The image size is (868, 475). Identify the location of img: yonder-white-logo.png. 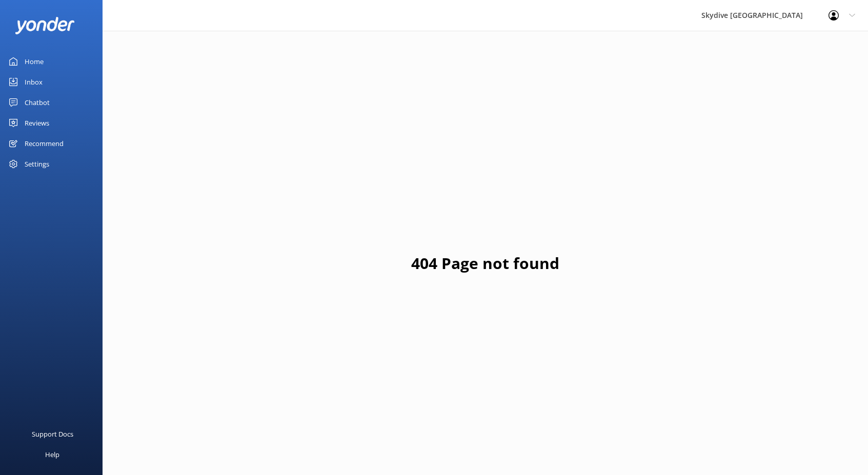
(44, 25).